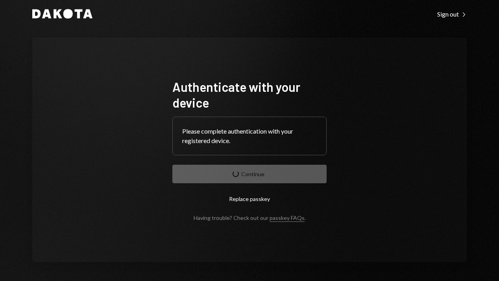  I want to click on div: Please complete authentication with your registered device., so click(249, 136).